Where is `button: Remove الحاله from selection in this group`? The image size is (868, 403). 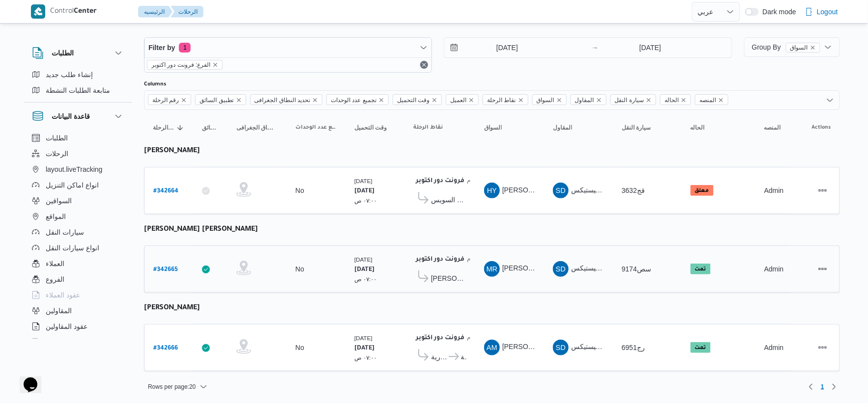
button: Remove الحاله from selection in this group is located at coordinates (684, 100).